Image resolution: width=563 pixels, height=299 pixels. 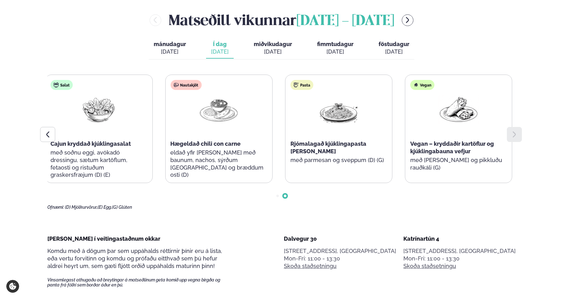 What do you see at coordinates (296, 85) in the screenshot?
I see `img: pasta.svg` at bounding box center [296, 85].